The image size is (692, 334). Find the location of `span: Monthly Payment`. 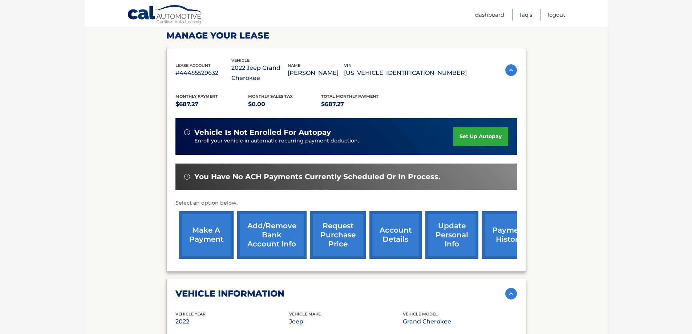

span: Monthly Payment is located at coordinates (197, 96).